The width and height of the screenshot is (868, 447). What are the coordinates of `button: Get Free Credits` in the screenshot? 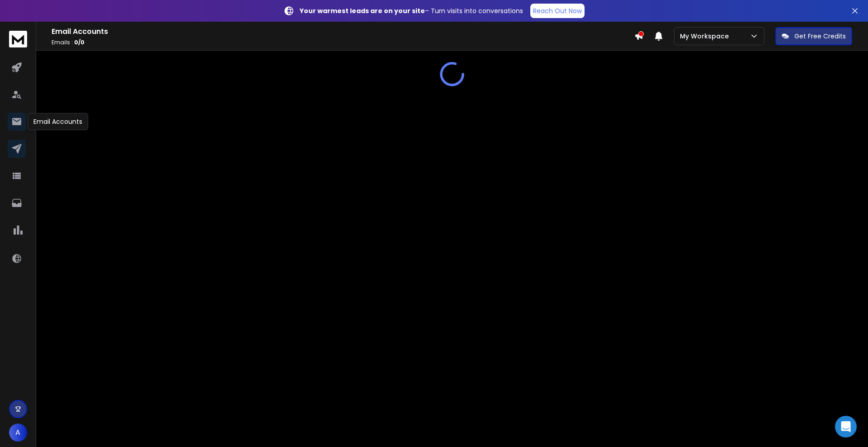 It's located at (814, 36).